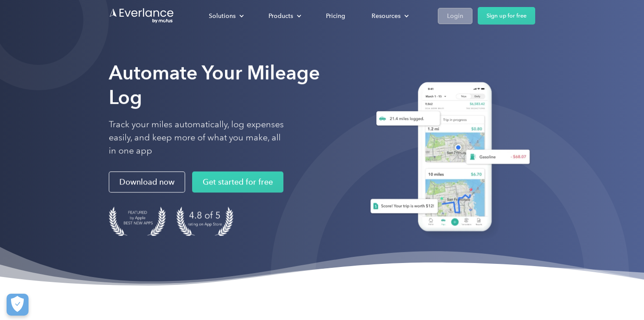 This screenshot has height=320, width=644. Describe the element at coordinates (448, 158) in the screenshot. I see `img: Everlance, mileage tracker app, expense tracking app` at that location.